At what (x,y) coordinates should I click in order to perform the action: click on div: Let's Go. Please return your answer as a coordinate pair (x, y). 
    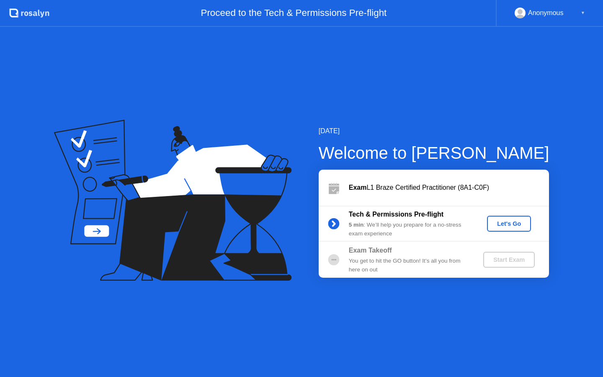
    Looking at the image, I should click on (508, 223).